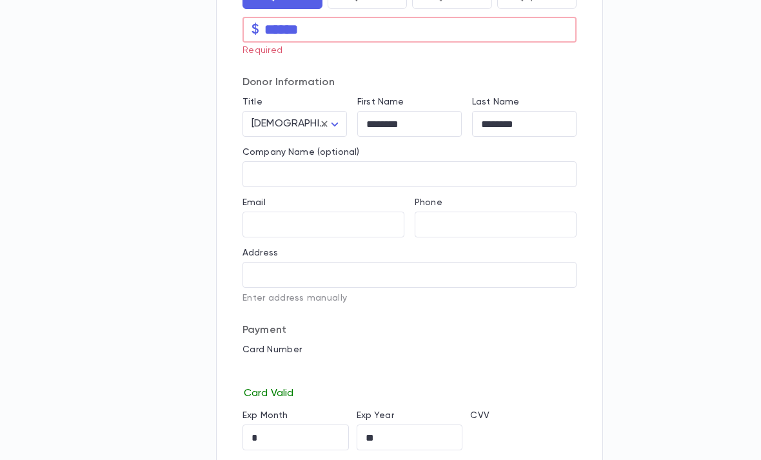  I want to click on p: CVV, so click(523, 415).